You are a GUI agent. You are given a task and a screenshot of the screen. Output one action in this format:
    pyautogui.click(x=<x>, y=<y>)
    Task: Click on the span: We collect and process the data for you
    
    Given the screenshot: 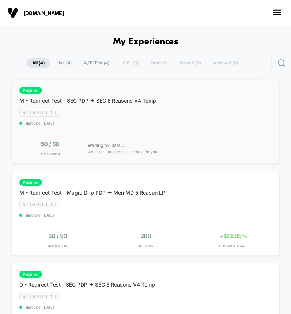 What is the action you would take?
    pyautogui.click(x=123, y=151)
    